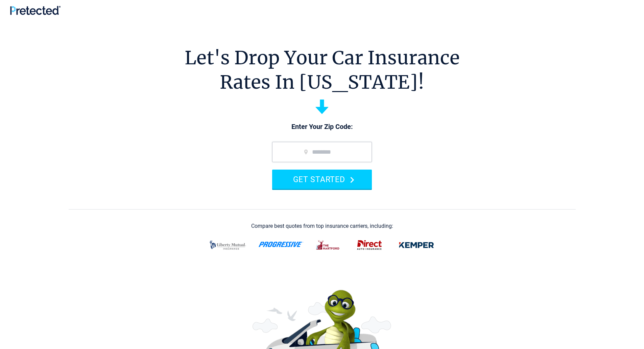 Image resolution: width=644 pixels, height=349 pixels. What do you see at coordinates (328, 245) in the screenshot?
I see `img: thehartford` at bounding box center [328, 245].